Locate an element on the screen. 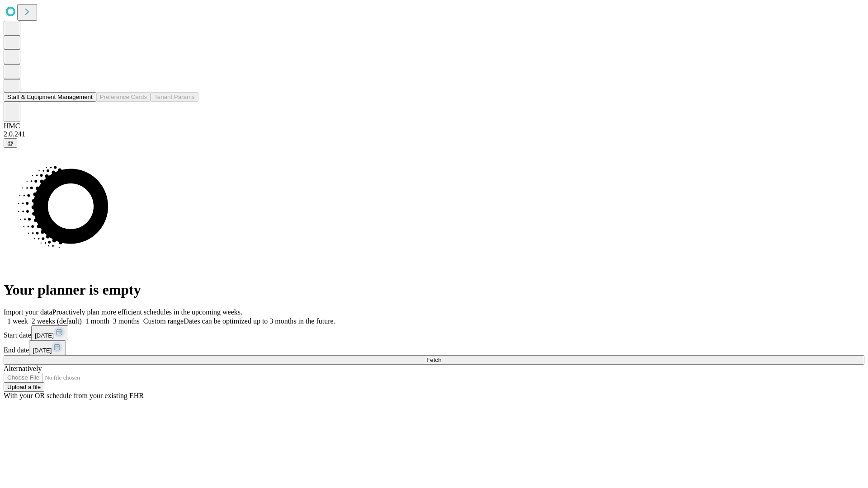 This screenshot has width=868, height=488. span: Alternatively is located at coordinates (23, 368).